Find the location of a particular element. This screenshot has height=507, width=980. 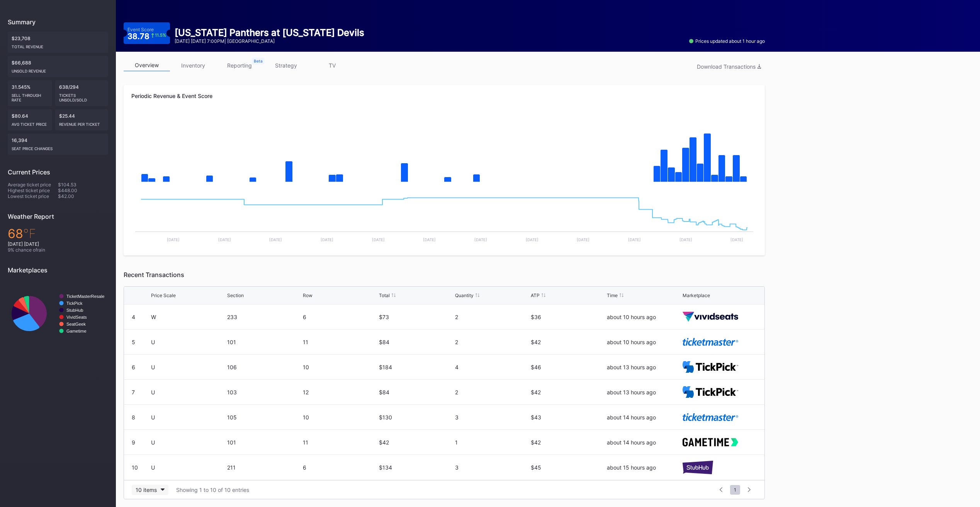

div: 11 is located at coordinates (340, 342).